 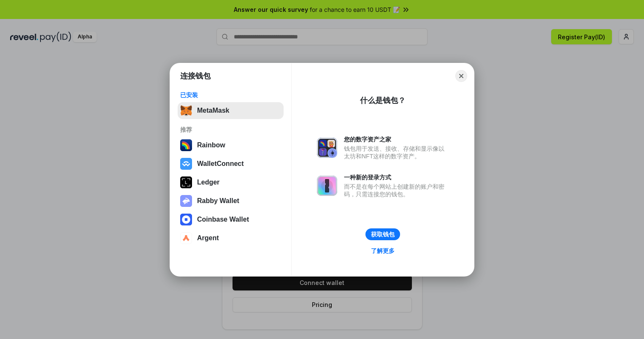 I want to click on div: 获取钱包, so click(x=383, y=234).